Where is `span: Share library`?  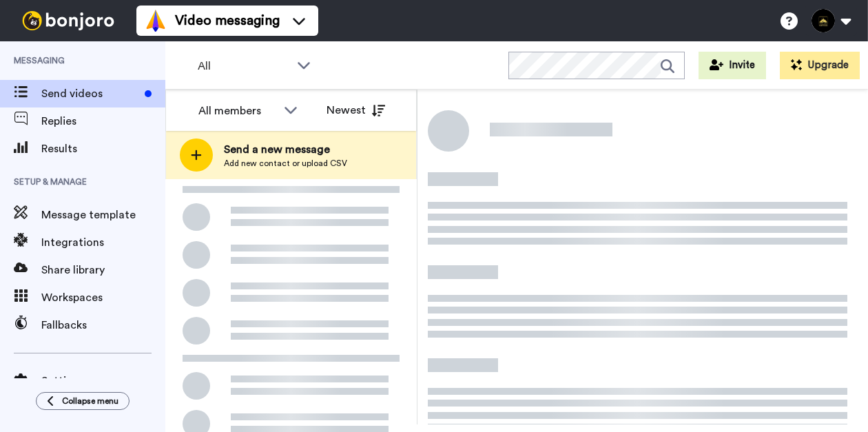
span: Share library is located at coordinates (103, 270).